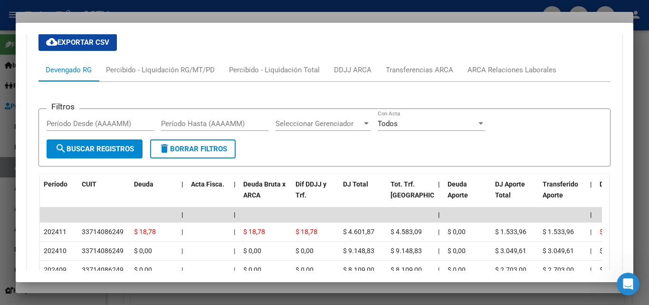  I want to click on h3: Filtros, so click(63, 106).